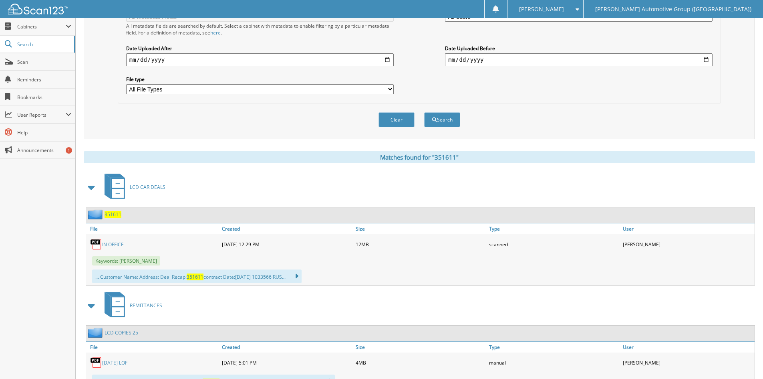  I want to click on div: 1, so click(69, 150).